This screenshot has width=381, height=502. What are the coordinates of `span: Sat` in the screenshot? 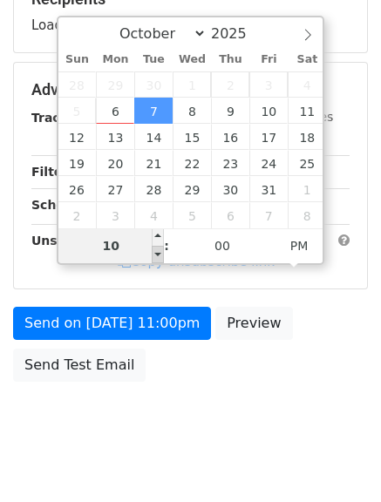 It's located at (307, 59).